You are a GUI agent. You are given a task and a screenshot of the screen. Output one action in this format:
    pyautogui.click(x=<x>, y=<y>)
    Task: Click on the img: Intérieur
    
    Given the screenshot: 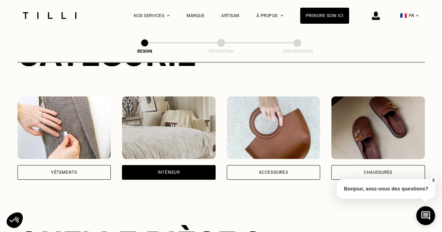 What is the action you would take?
    pyautogui.click(x=169, y=128)
    